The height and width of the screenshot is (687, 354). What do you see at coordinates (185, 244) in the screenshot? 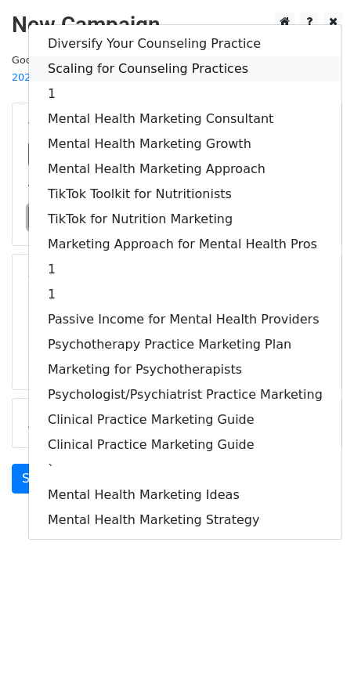
I see `a: Marketing Approach for Mental Health Pros` at bounding box center [185, 244].